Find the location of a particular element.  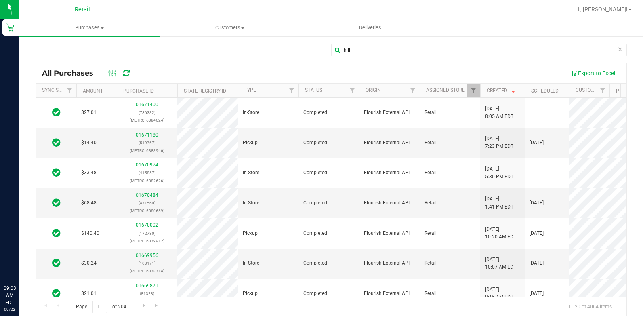

a: Go to the next page is located at coordinates (144, 306).